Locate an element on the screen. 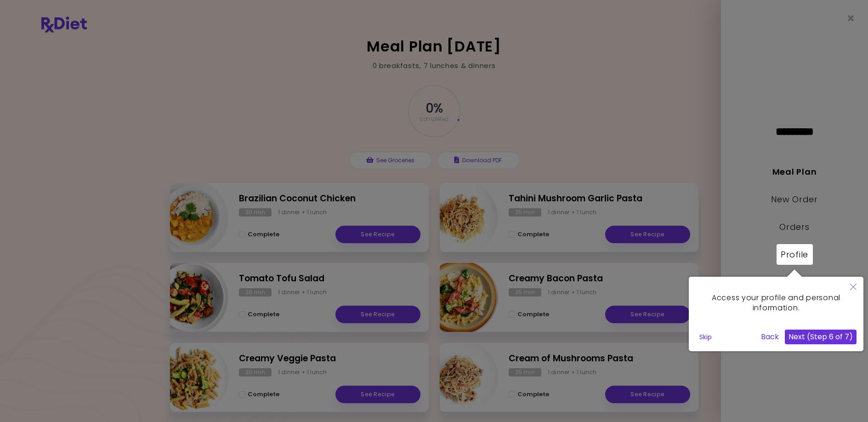 This screenshot has width=868, height=422. button: Next (Step 6 of 7) is located at coordinates (821, 337).